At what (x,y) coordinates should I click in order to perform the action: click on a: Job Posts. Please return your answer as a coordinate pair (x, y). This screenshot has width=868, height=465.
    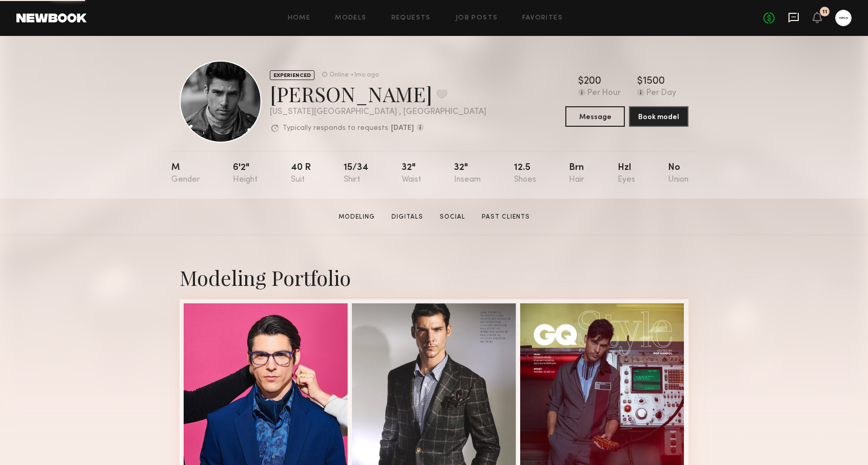
    Looking at the image, I should click on (477, 18).